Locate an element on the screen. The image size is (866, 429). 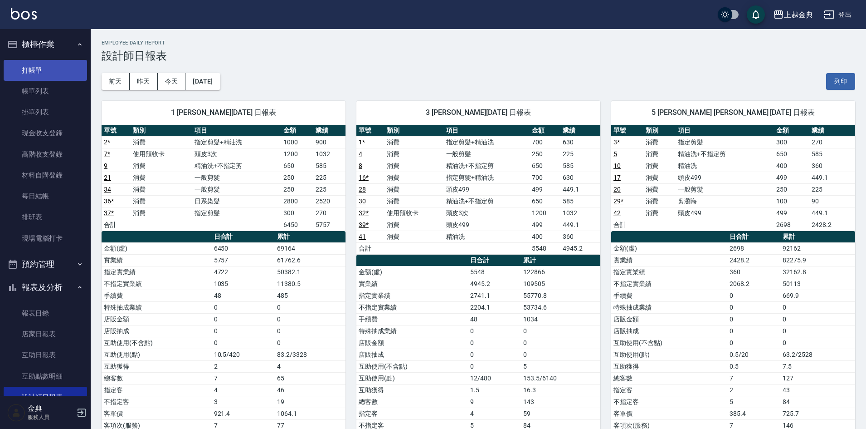
td: 剪瀏海 is located at coordinates (725, 201).